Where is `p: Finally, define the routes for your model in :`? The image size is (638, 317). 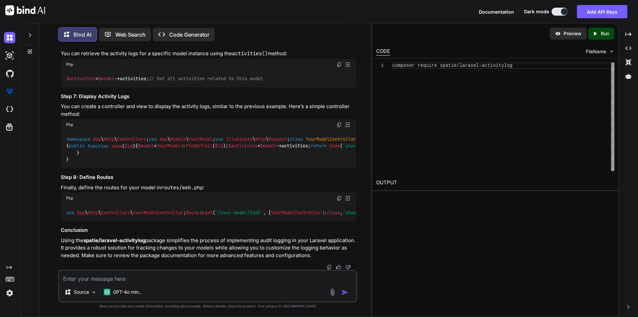
p: Finally, define the routes for your model in : is located at coordinates (208, 187).